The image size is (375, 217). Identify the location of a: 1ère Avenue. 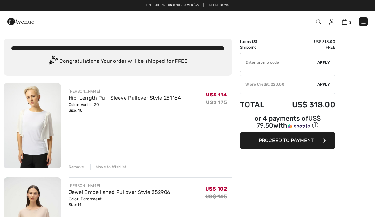
(21, 21).